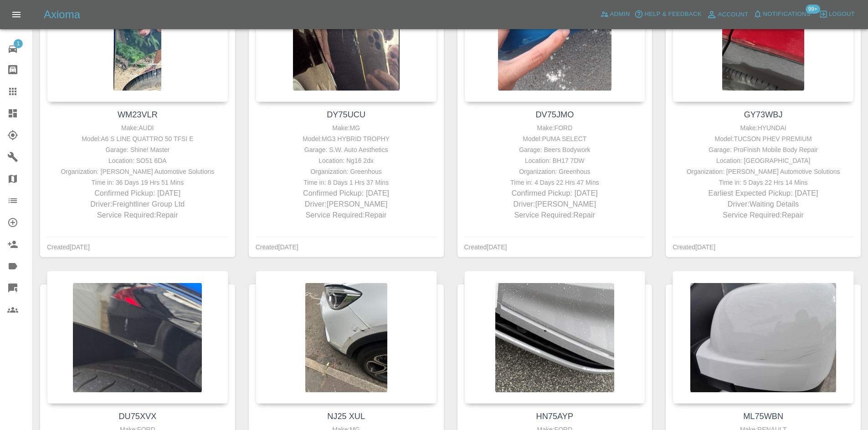 The height and width of the screenshot is (430, 868). I want to click on div: Time in: 5 Days 22 Hrs 14 Mins, so click(763, 183).